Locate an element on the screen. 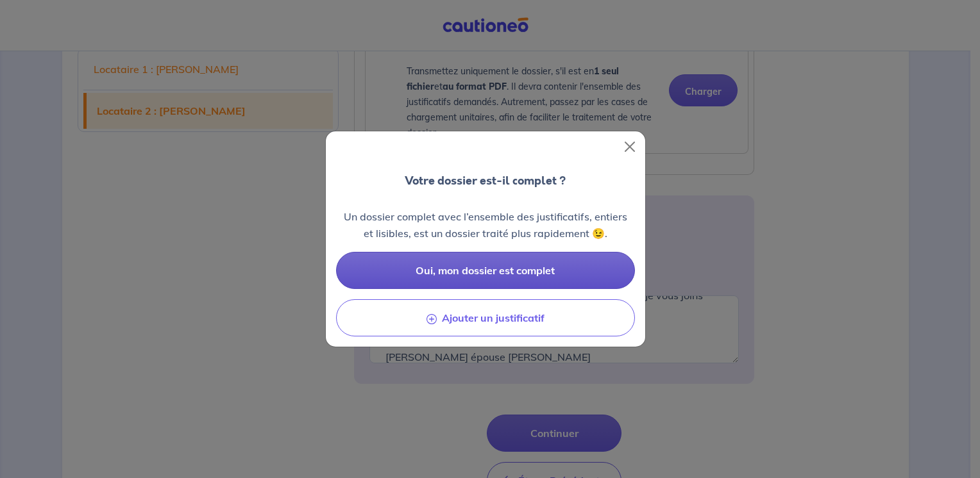 The image size is (980, 478). button: Oui, mon dossier est complet is located at coordinates (486, 271).